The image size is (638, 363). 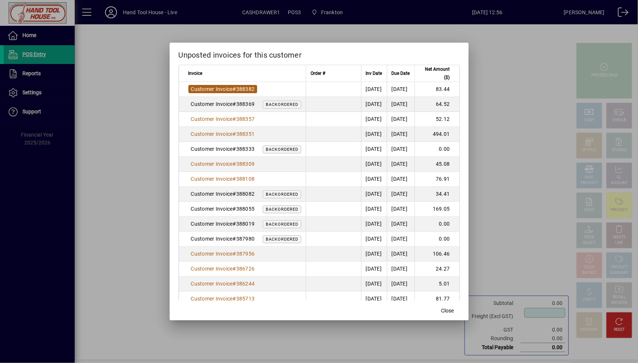 I want to click on td: 52.12, so click(x=437, y=119).